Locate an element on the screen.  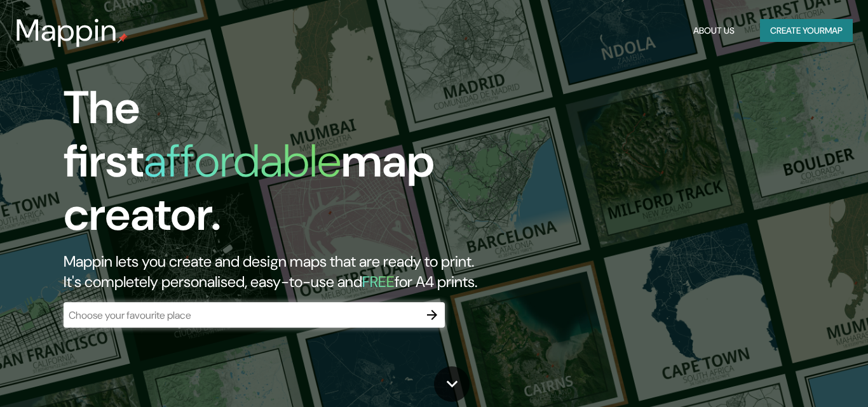
h1: affordable is located at coordinates (242, 161).